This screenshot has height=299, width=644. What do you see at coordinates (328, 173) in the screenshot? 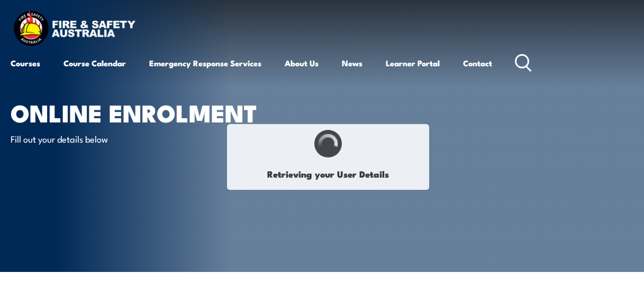
I see `h1: Retrieving your User Details` at bounding box center [328, 173].